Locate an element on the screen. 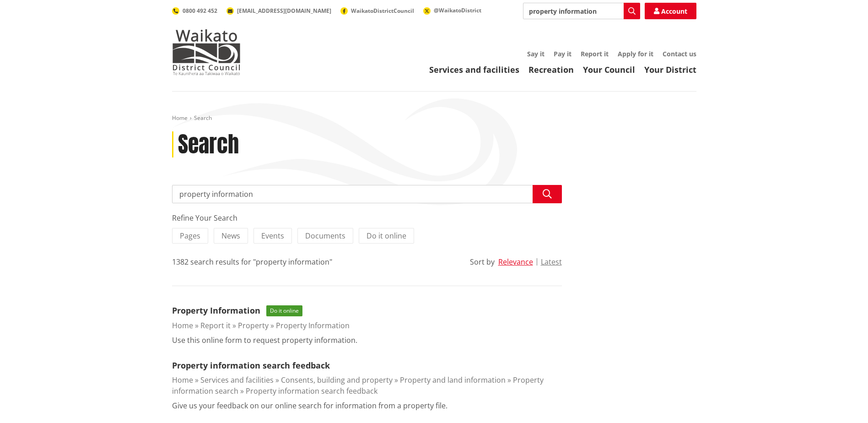 The image size is (868, 423). a: Property and land information is located at coordinates (452, 380).